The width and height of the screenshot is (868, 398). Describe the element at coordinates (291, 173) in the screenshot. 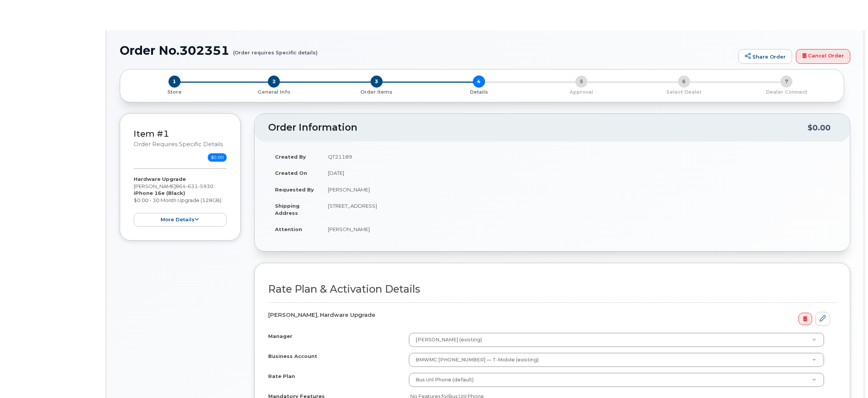

I see `strong: Created On` at that location.